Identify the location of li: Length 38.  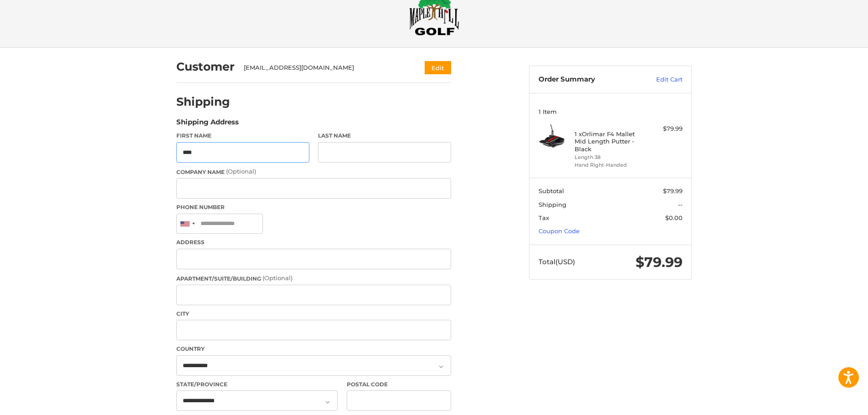
(609, 157).